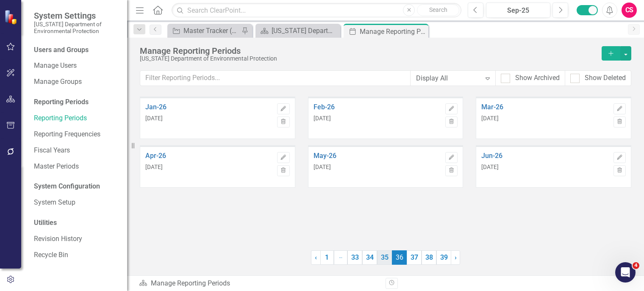  What do you see at coordinates (448, 78) in the screenshot?
I see `div: Display All` at bounding box center [448, 78].